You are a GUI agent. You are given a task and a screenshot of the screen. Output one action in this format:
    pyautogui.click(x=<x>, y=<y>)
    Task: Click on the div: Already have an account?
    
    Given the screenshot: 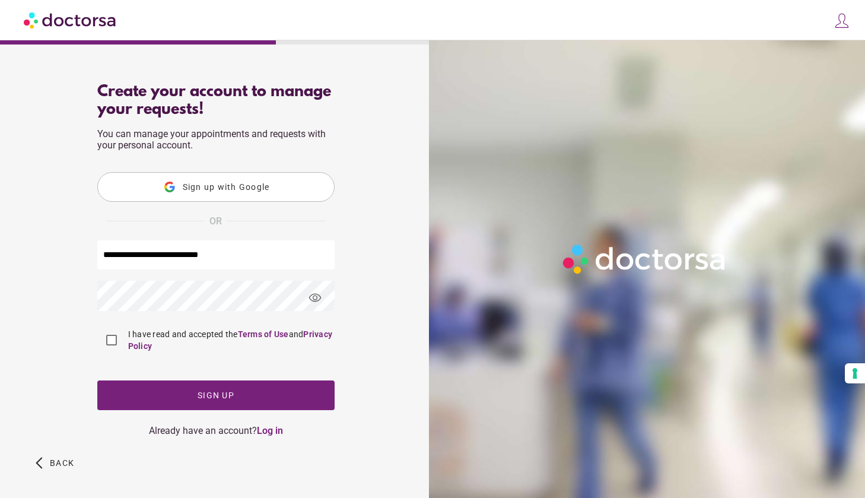 What is the action you would take?
    pyautogui.click(x=216, y=430)
    